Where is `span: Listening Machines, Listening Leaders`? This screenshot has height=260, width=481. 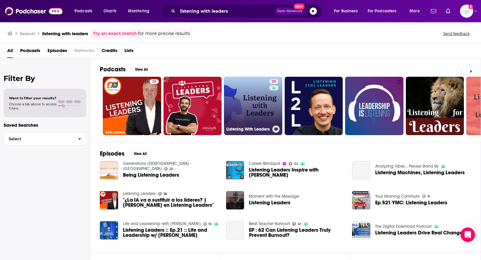 span: Listening Machines, Listening Leaders is located at coordinates (420, 172).